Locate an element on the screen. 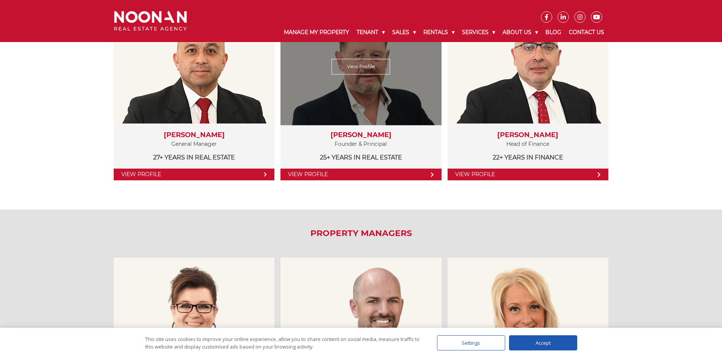 The height and width of the screenshot is (358, 722). p: 27+ years in Real Estate is located at coordinates (194, 157).